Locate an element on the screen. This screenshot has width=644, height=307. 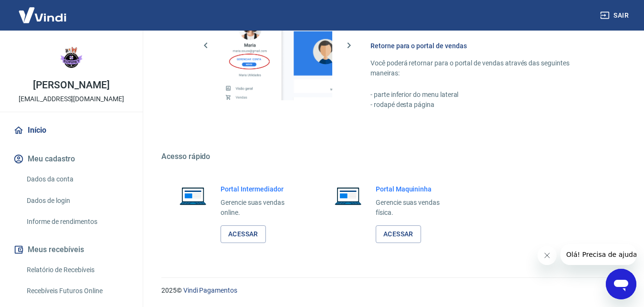
button: Meu cadastro is located at coordinates (71, 159).